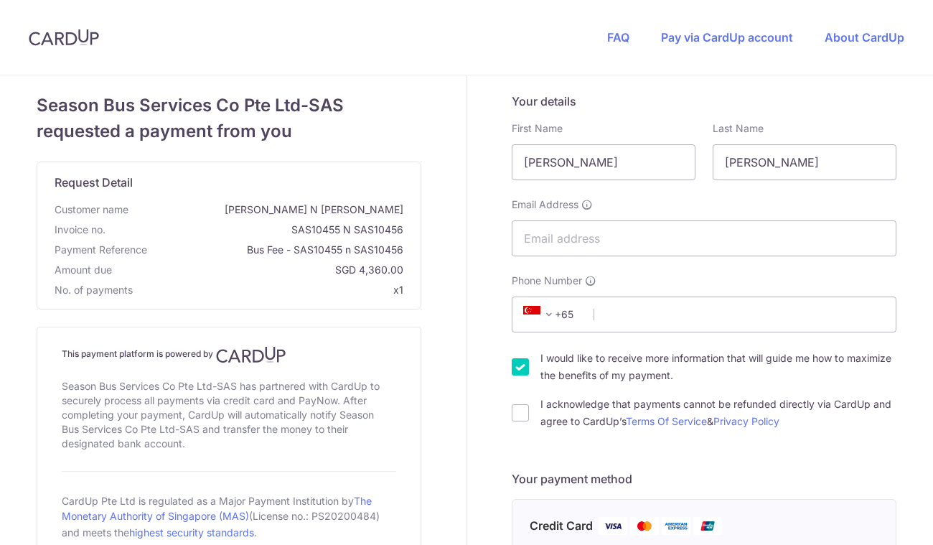 The width and height of the screenshot is (933, 545). Describe the element at coordinates (192, 532) in the screenshot. I see `a: highest security standards` at that location.